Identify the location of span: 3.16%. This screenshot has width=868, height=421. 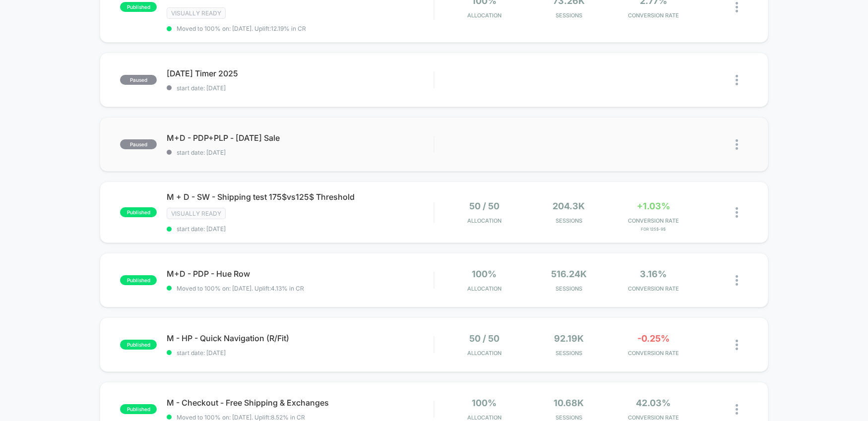
(653, 274).